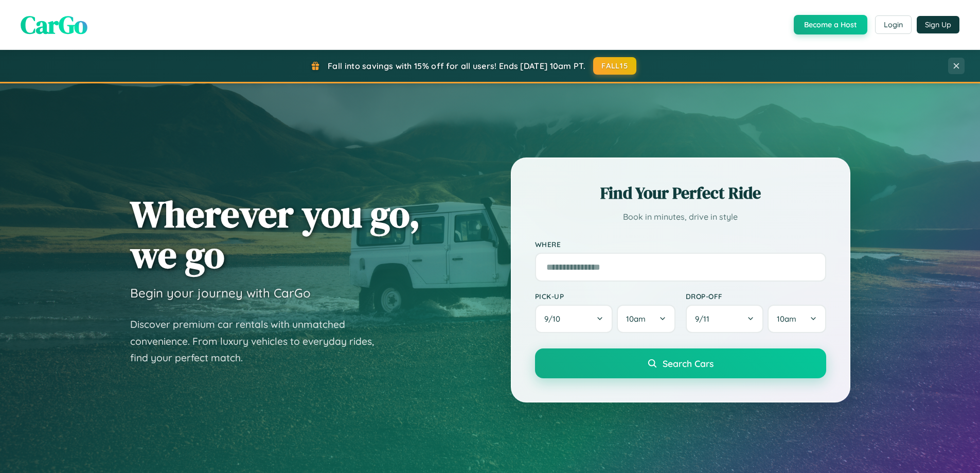 The width and height of the screenshot is (980, 473). I want to click on h1: Wherever you go, we go, so click(276, 234).